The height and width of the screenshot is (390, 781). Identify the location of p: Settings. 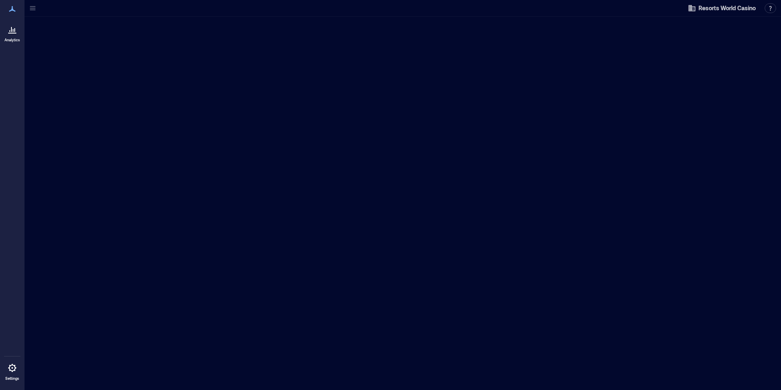
(12, 378).